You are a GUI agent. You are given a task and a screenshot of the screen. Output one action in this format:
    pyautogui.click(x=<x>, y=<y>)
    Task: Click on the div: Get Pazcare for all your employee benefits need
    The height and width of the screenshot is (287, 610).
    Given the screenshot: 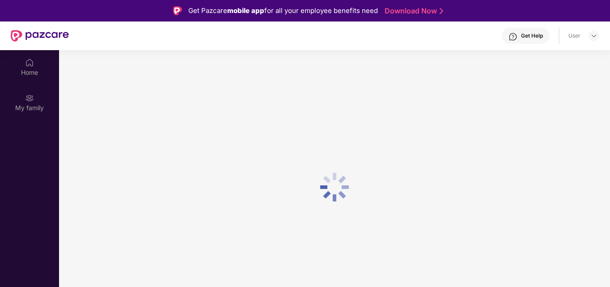 What is the action you would take?
    pyautogui.click(x=283, y=11)
    